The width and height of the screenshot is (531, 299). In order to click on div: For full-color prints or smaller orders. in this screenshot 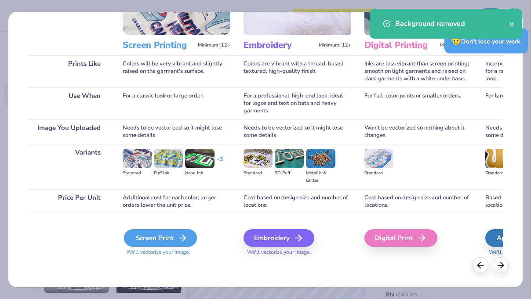, I will do `click(418, 103)`.